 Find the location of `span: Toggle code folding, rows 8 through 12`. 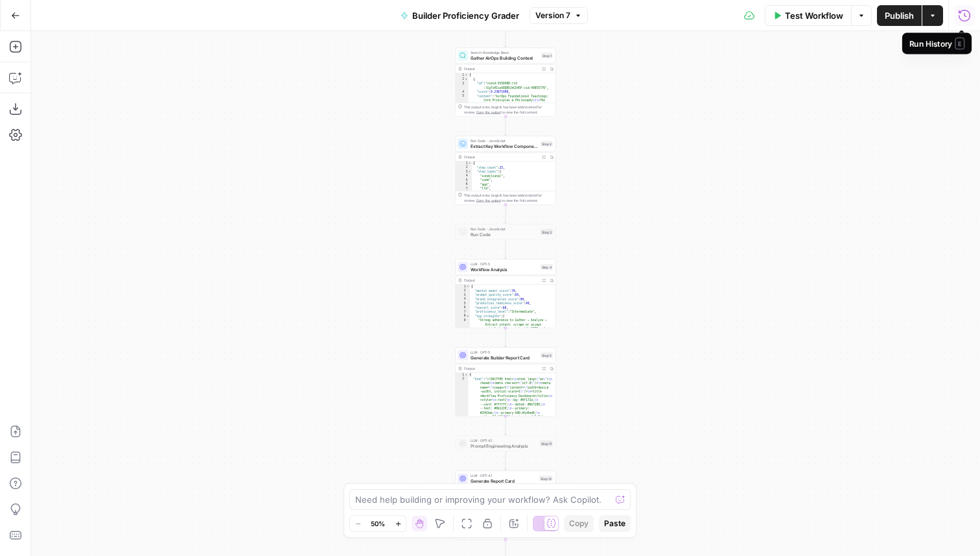

span: Toggle code folding, rows 8 through 12 is located at coordinates (468, 316).